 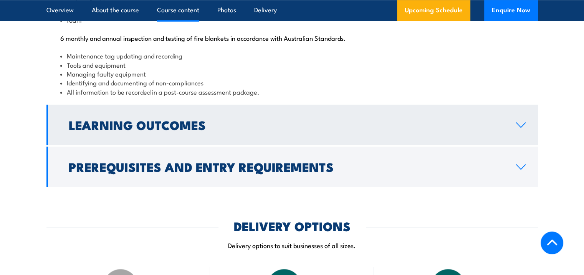 I want to click on li: Identifying and documenting of non-compliances, so click(x=292, y=82).